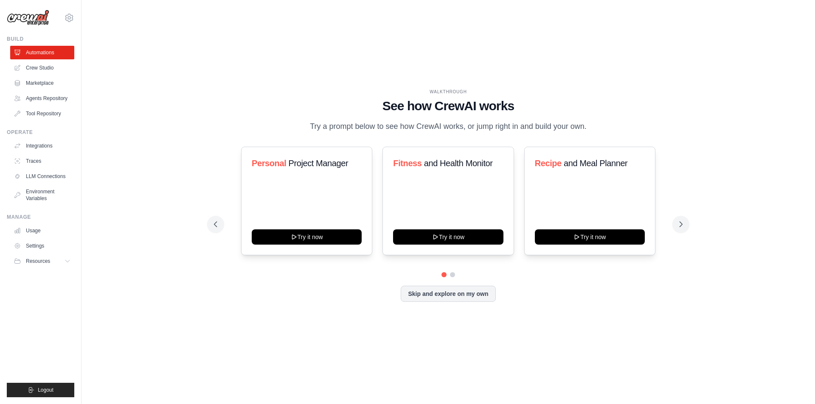 The image size is (815, 404). I want to click on button: Skip and explore on my own, so click(448, 294).